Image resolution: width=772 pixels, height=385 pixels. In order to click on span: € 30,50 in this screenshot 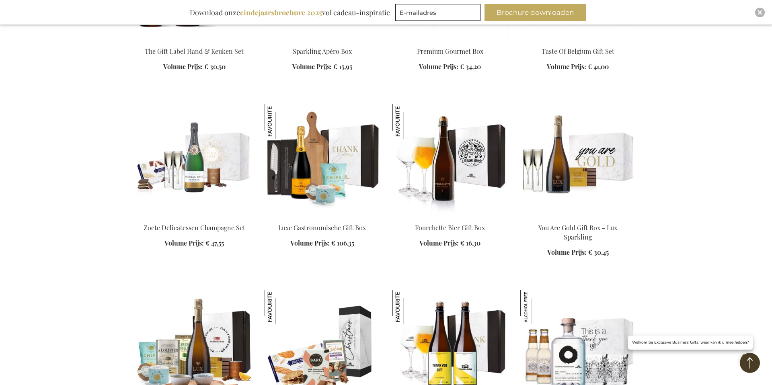, I will do `click(215, 66)`.